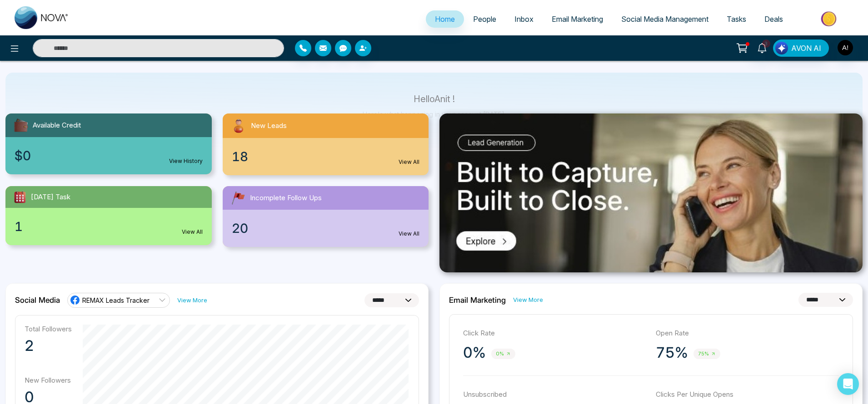 The height and width of the screenshot is (404, 868). What do you see at coordinates (186, 161) in the screenshot?
I see `a: View History` at bounding box center [186, 161].